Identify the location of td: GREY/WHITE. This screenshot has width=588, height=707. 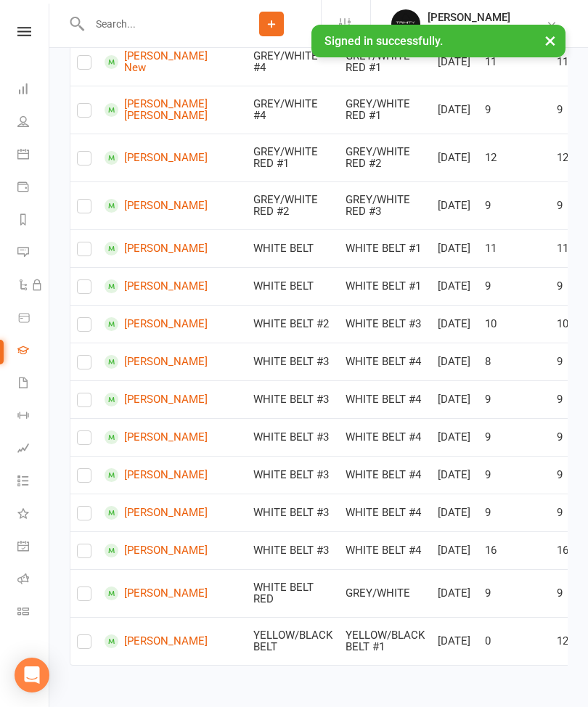
(385, 593).